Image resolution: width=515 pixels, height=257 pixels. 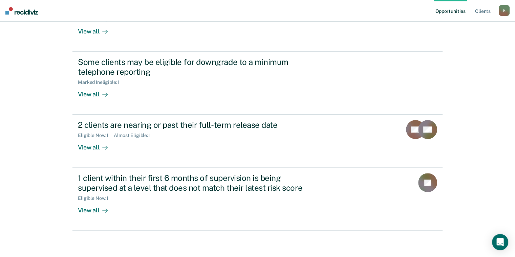 What do you see at coordinates (257, 83) in the screenshot?
I see `a: Some clients may be eligible for downgrade to a minimum telephone reportingMarked Ineligible:1Vie...` at bounding box center [257, 83].